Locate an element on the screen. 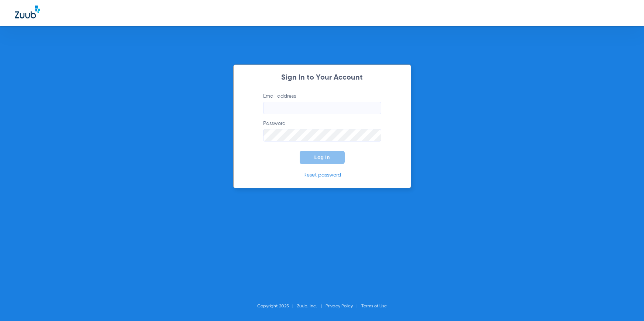 Image resolution: width=644 pixels, height=321 pixels. button: Log In is located at coordinates (323, 157).